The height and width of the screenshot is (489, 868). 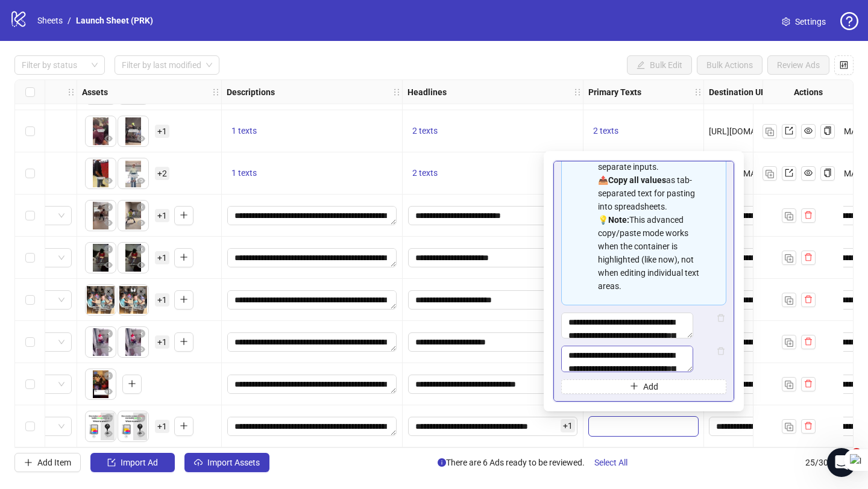 What do you see at coordinates (619, 220) in the screenshot?
I see `strong: Note:` at bounding box center [619, 220].